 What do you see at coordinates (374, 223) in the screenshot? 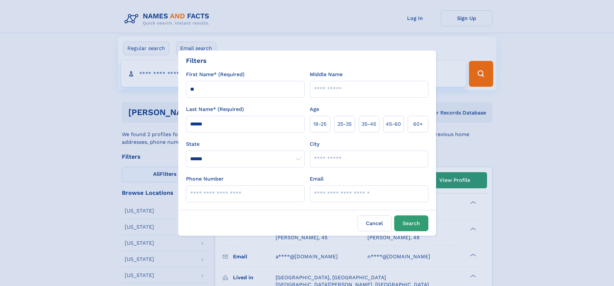
I see `label: Cancel` at bounding box center [374, 223].